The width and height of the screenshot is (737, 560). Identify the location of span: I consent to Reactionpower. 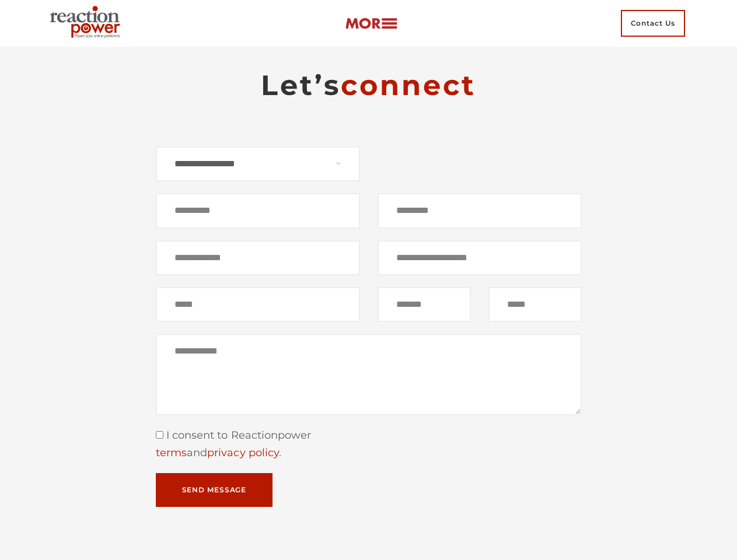
(238, 435).